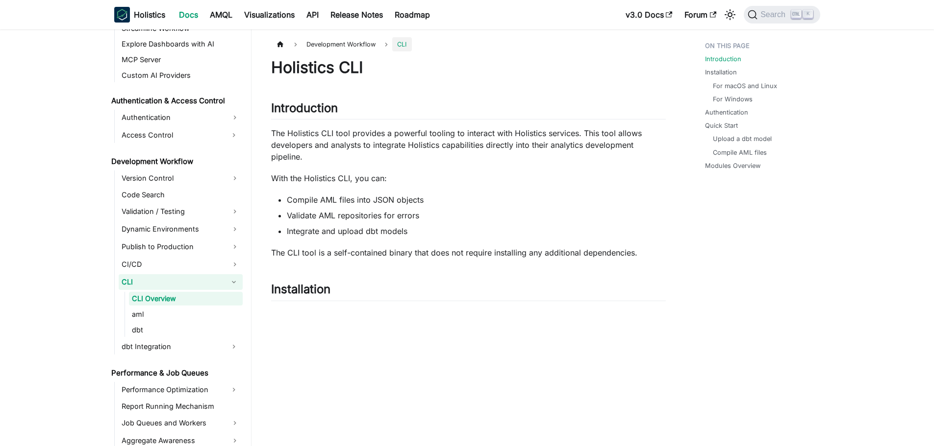 This screenshot has height=446, width=934. I want to click on a: HolisticsHolistics, so click(140, 15).